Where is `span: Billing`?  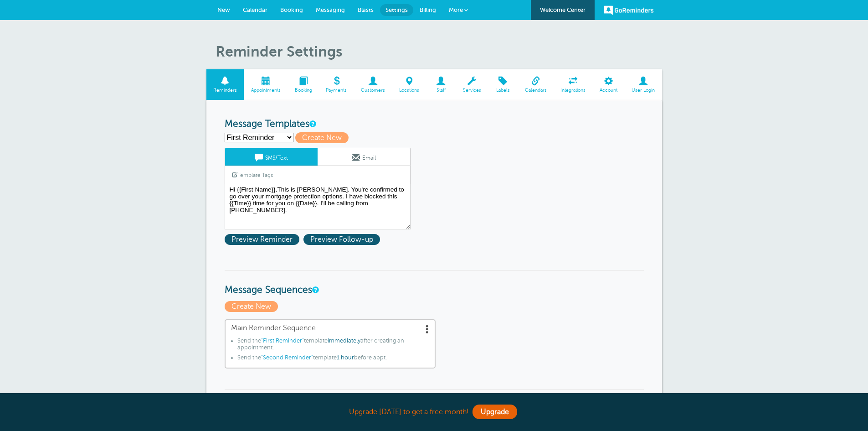
span: Billing is located at coordinates (428, 10).